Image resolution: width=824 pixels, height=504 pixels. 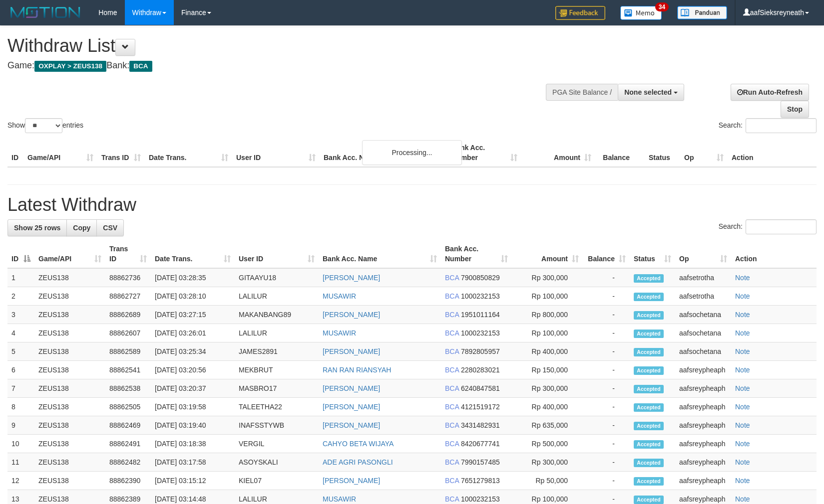 What do you see at coordinates (781, 126) in the screenshot?
I see `input: Search:` at bounding box center [781, 126].